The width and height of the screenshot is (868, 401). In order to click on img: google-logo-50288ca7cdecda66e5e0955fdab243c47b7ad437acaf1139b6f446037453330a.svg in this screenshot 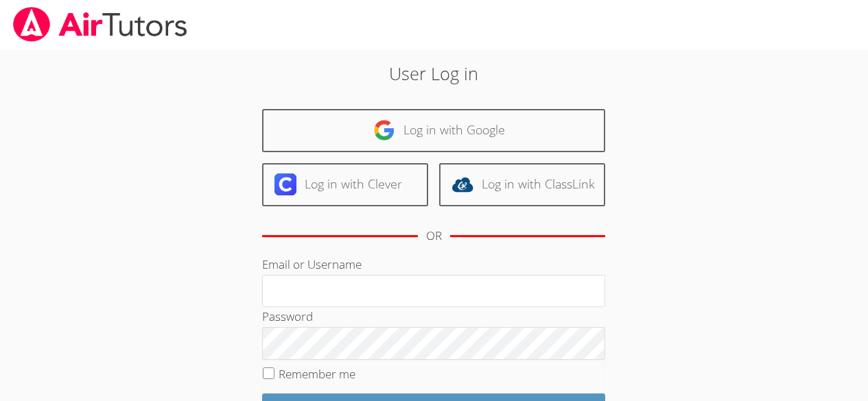, I will do `click(385, 131)`.